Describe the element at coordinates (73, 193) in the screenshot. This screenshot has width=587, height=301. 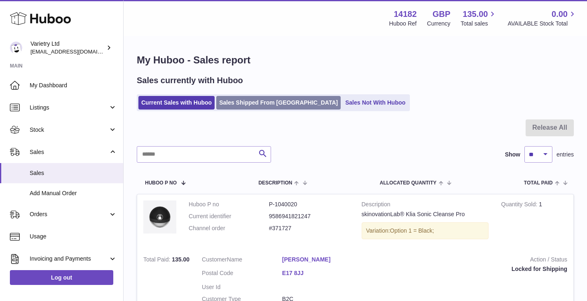
I see `span: Add Manual Order` at that location.